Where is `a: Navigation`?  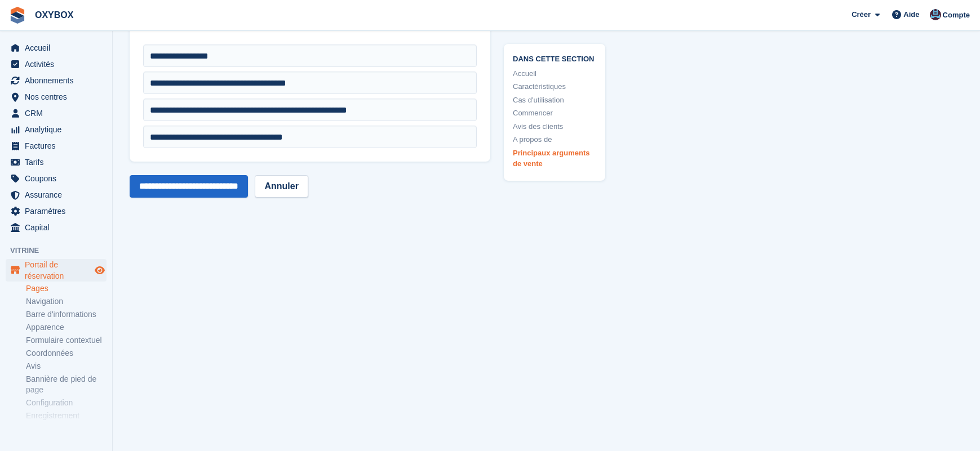
a: Navigation is located at coordinates (66, 302).